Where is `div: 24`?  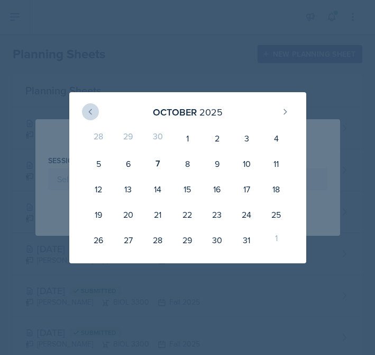
div: 24 is located at coordinates (247, 214).